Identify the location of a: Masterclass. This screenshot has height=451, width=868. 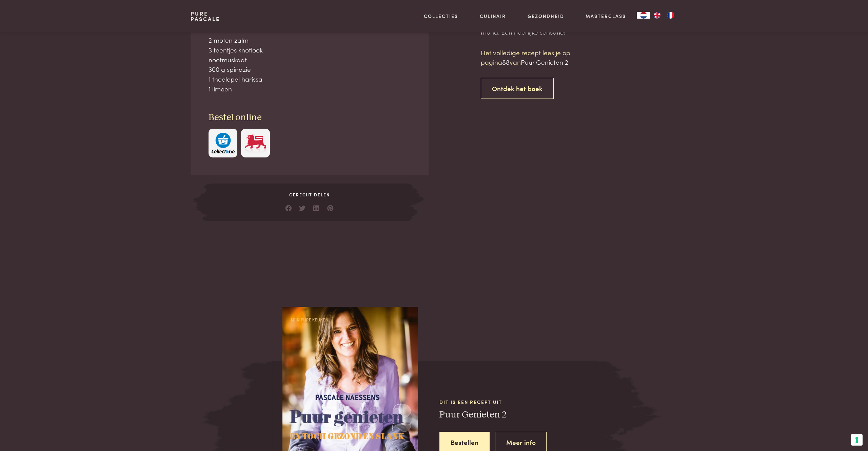
(606, 16).